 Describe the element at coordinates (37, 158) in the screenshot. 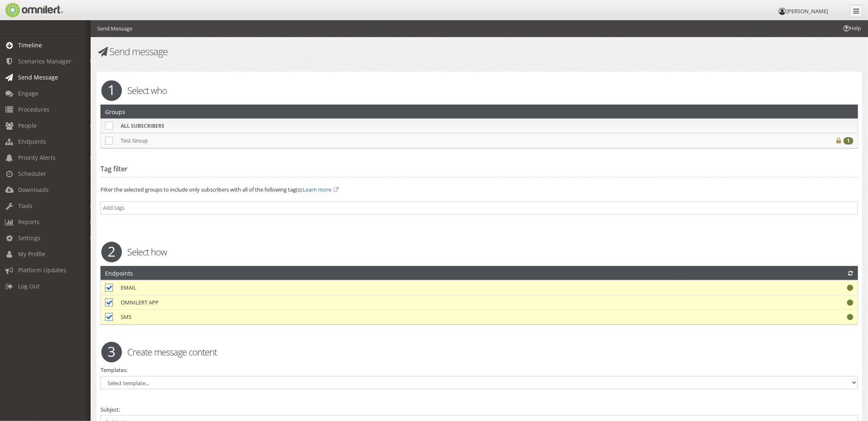

I see `span: Priority Alerts` at that location.